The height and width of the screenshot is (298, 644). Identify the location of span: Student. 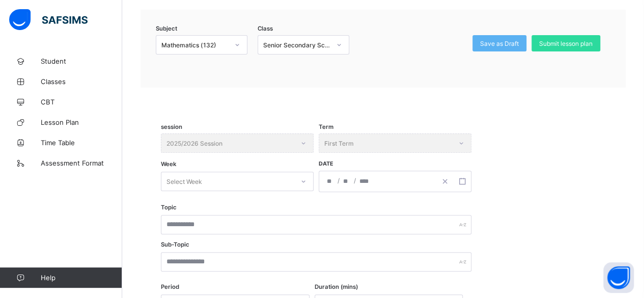
(81, 61).